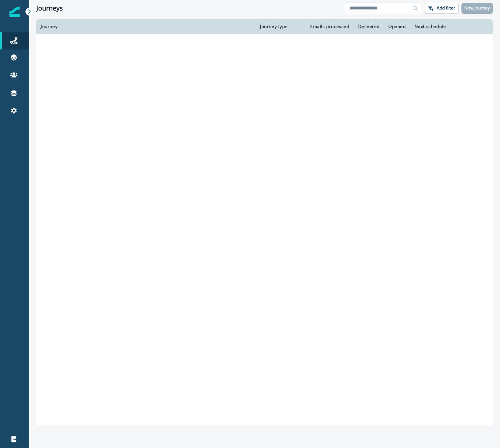  Describe the element at coordinates (15, 12) in the screenshot. I see `img: Inflection` at that location.